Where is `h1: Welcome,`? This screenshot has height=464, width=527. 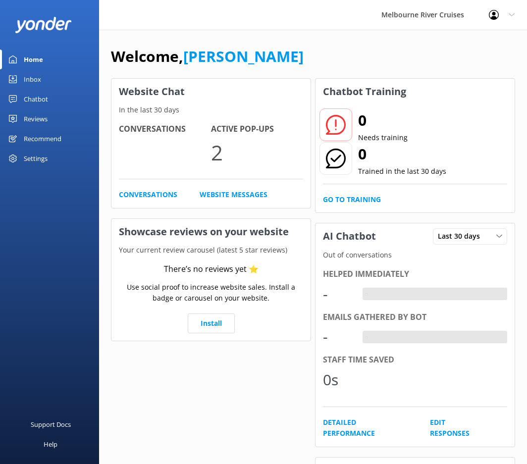
h1: Welcome, is located at coordinates (207, 56).